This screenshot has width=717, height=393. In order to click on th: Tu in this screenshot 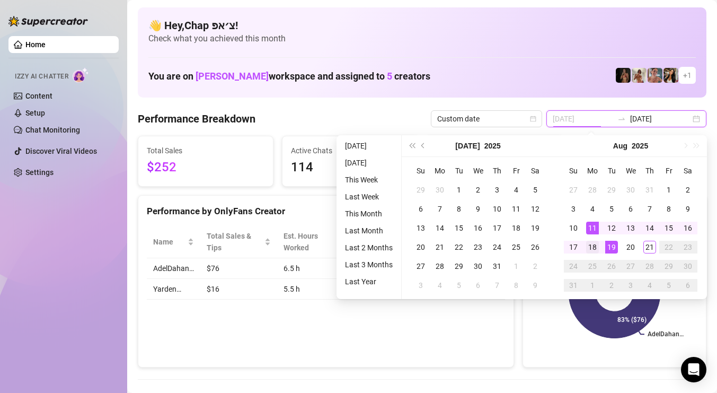, I will do `click(459, 171)`.